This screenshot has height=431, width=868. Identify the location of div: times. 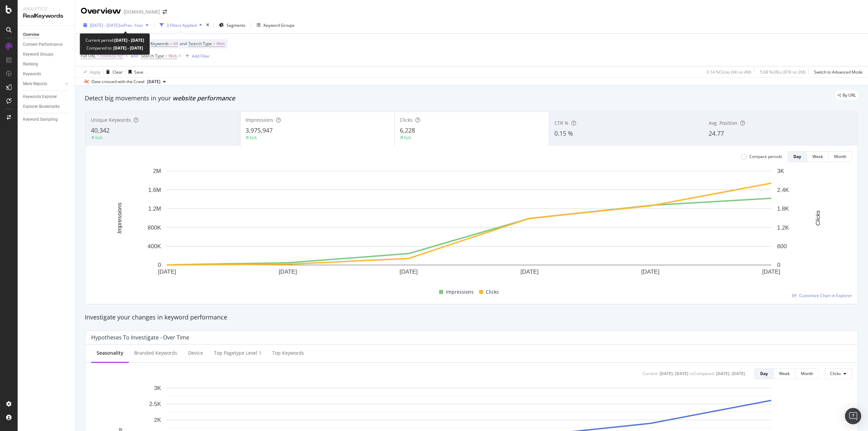
(207, 25).